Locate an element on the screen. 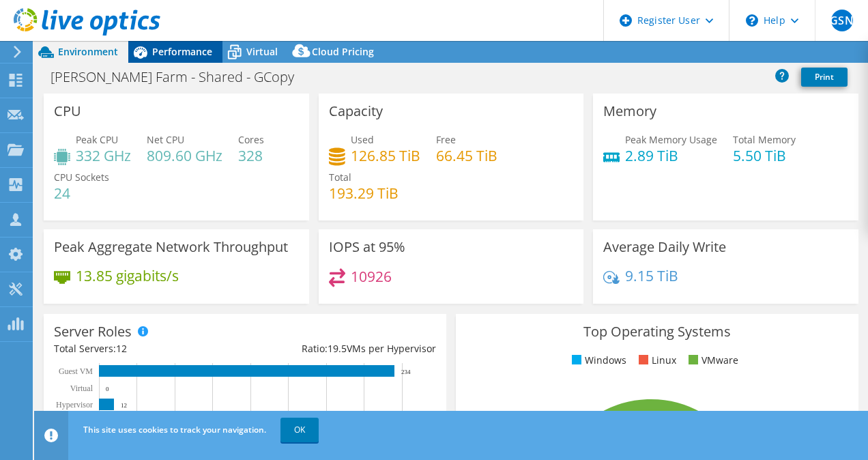 The width and height of the screenshot is (868, 460). span: Total Memory is located at coordinates (764, 139).